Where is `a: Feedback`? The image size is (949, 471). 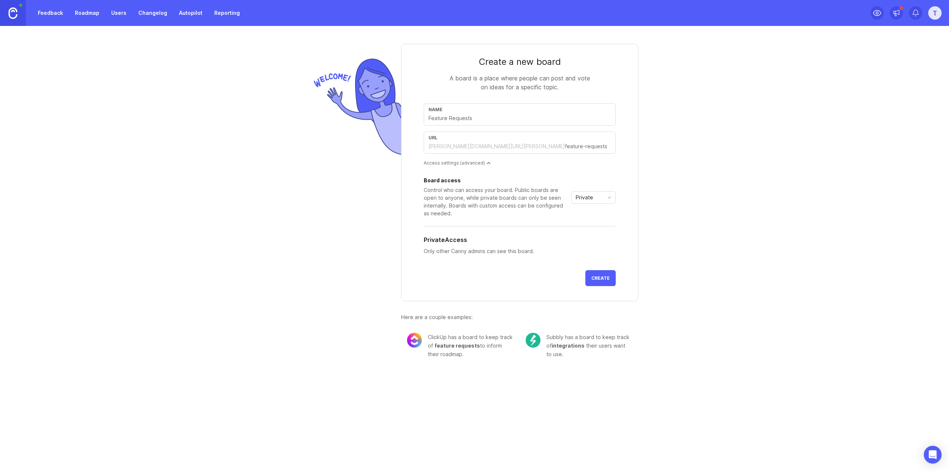
a: Feedback is located at coordinates (50, 13).